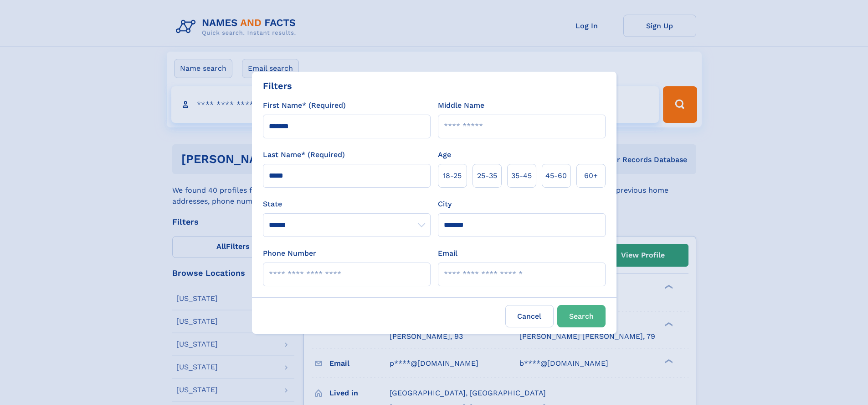 This screenshot has height=405, width=868. I want to click on button: Search, so click(581, 315).